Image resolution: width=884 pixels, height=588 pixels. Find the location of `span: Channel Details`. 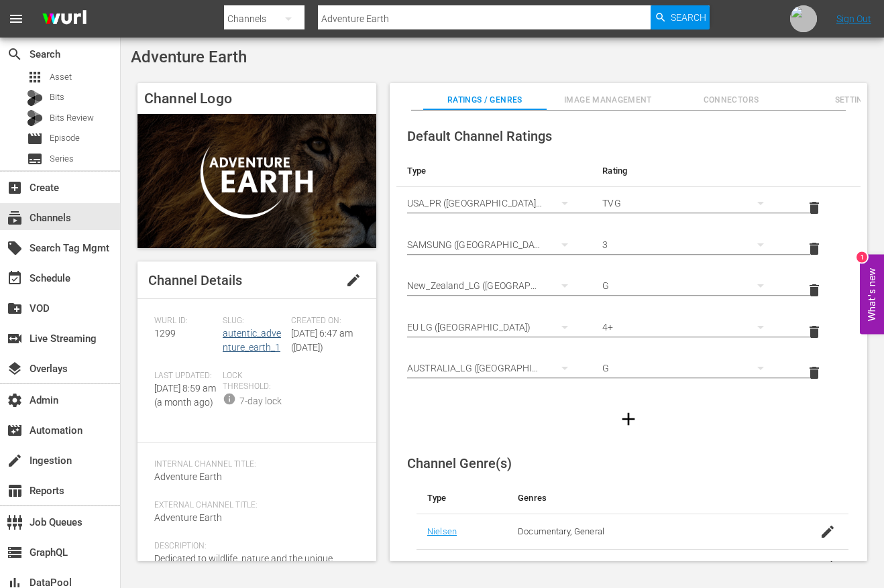

span: Channel Details is located at coordinates (195, 280).